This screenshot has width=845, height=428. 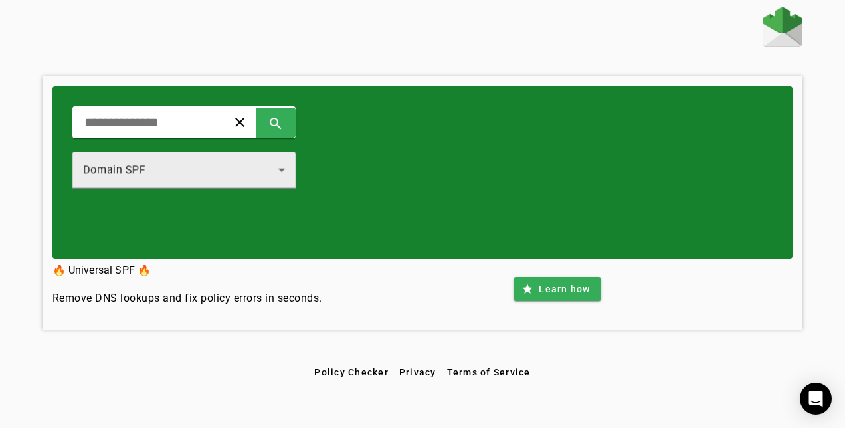 What do you see at coordinates (489, 372) in the screenshot?
I see `span: Terms of Service` at bounding box center [489, 372].